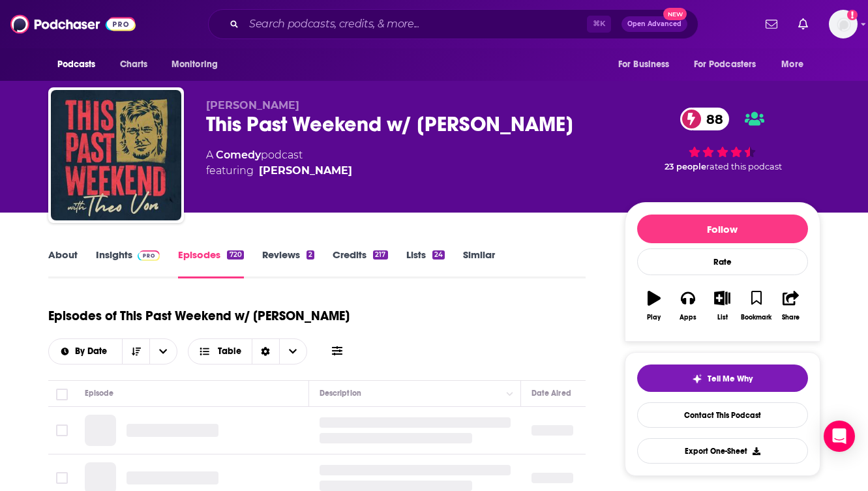  Describe the element at coordinates (63, 263) in the screenshot. I see `a: About` at that location.